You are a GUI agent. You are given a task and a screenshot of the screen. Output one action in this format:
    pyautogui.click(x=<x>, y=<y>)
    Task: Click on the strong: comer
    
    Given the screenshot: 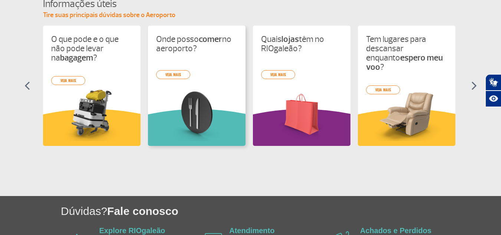 What is the action you would take?
    pyautogui.click(x=210, y=39)
    